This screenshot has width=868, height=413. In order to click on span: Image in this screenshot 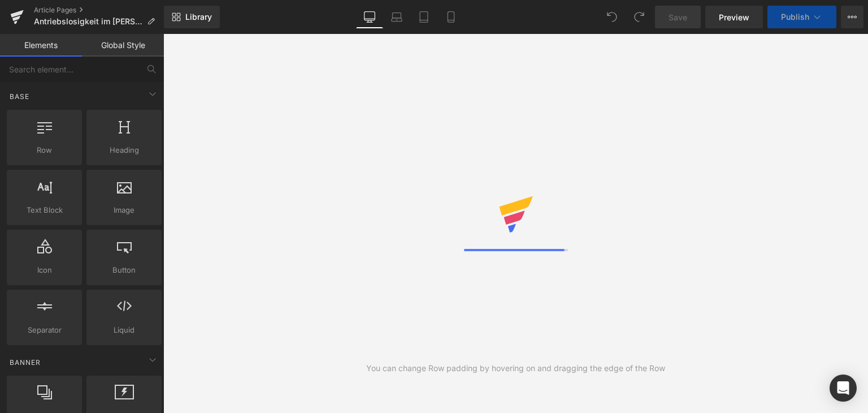, I will do `click(124, 210)`.